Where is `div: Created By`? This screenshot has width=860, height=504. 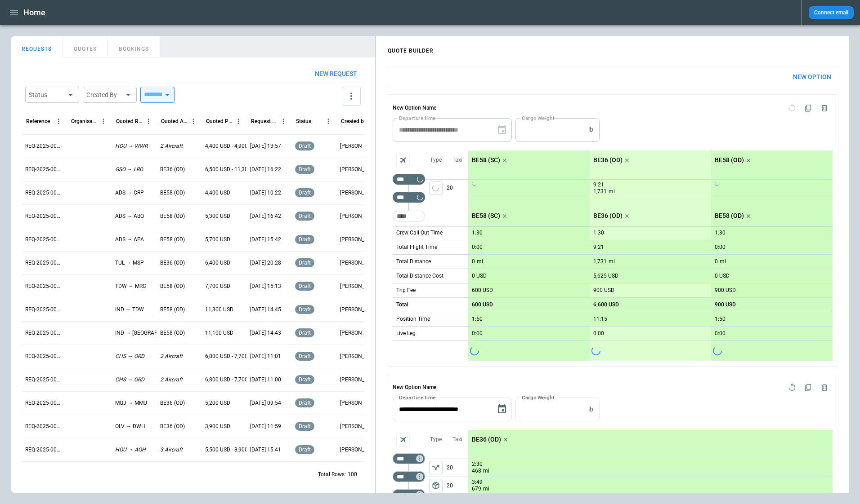
div: Created By is located at coordinates (104, 95).